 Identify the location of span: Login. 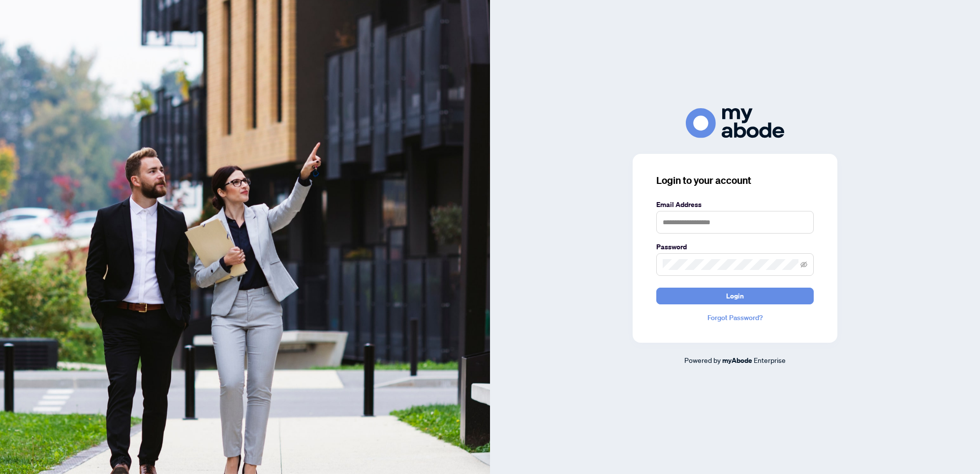
(735, 296).